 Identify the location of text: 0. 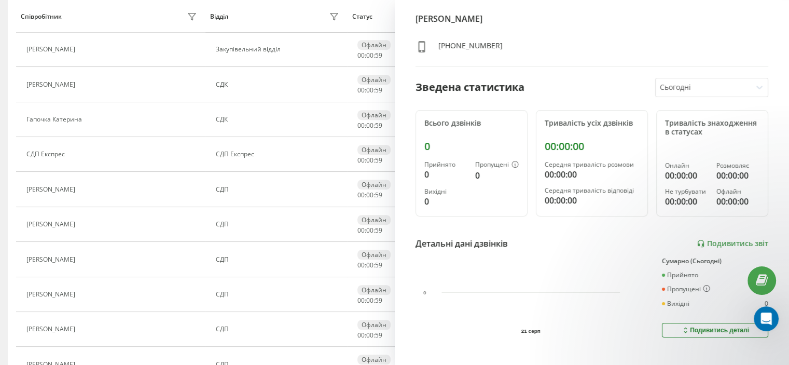
(425, 292).